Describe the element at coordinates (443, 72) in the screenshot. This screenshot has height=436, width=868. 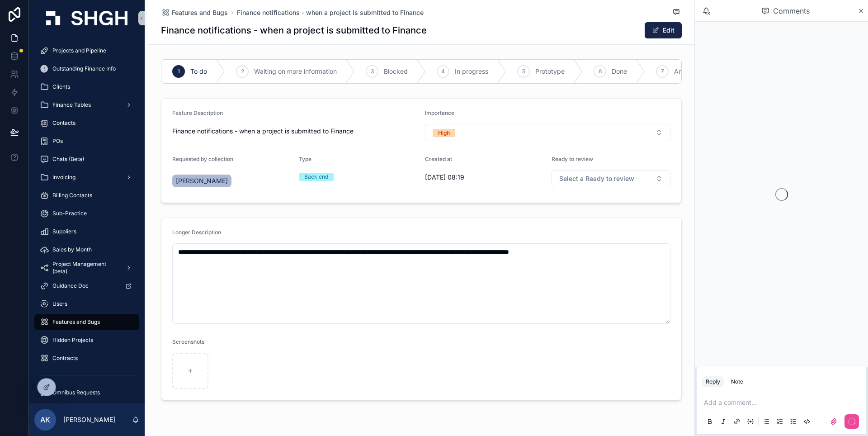
I see `span: 4` at that location.